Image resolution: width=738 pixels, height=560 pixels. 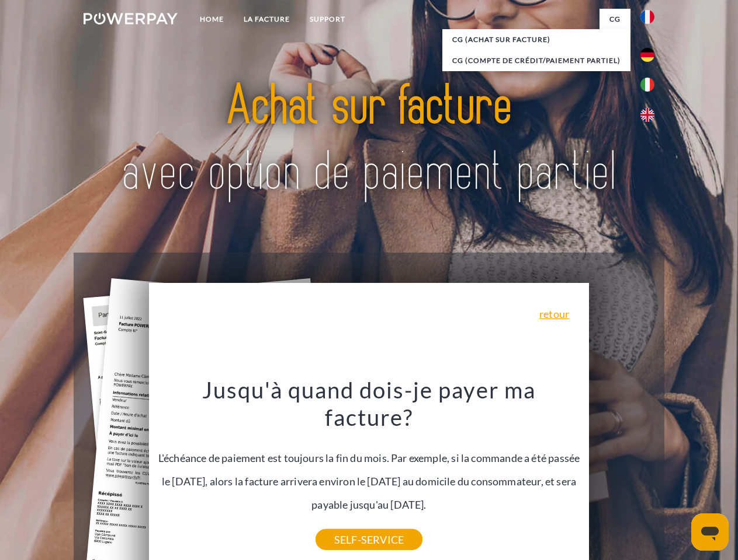 I want to click on div: L'échéance de paiement est toujours la fin du mois. Par exemple, si la commande a été passée le [..., so click(x=369, y=458).